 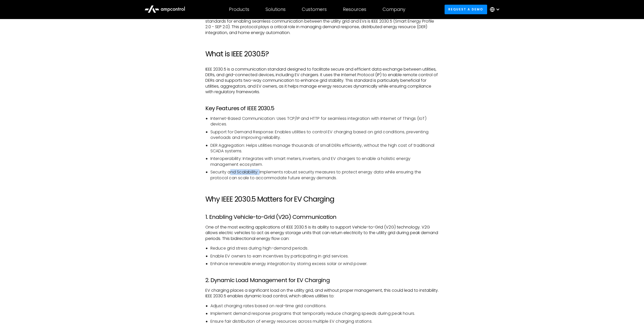 I want to click on li: DER Aggregation: Helps utilities manage thousands of small DERs efficiently, without the high cos..., so click(x=324, y=148).